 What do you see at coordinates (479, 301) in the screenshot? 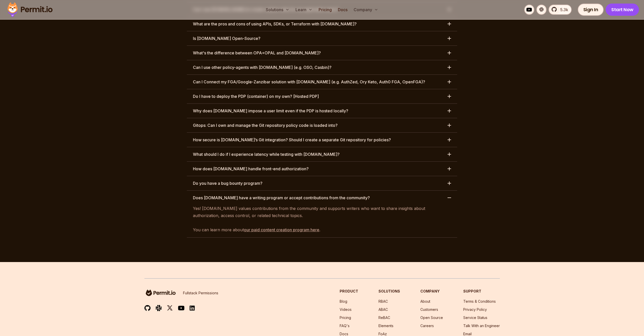
I see `a: Terms & Conditions` at bounding box center [479, 301].